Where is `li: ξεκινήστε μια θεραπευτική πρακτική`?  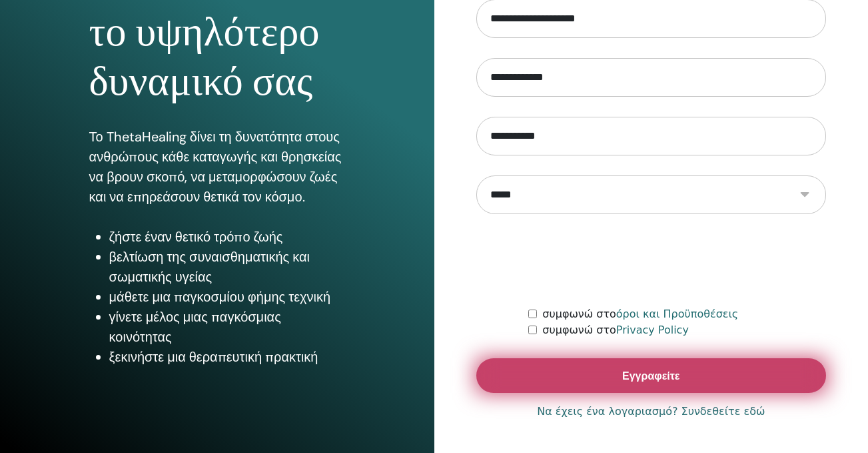 li: ξεκινήστε μια θεραπευτική πρακτική is located at coordinates (227, 357).